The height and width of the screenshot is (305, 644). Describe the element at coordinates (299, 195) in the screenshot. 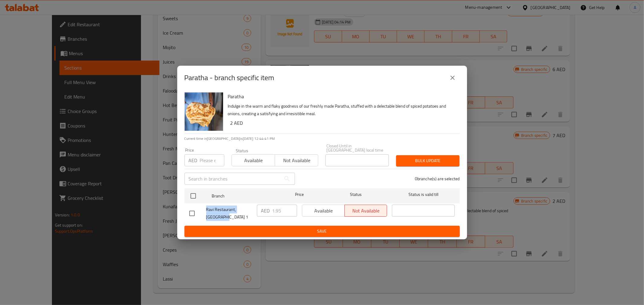

I see `span: Price` at that location.